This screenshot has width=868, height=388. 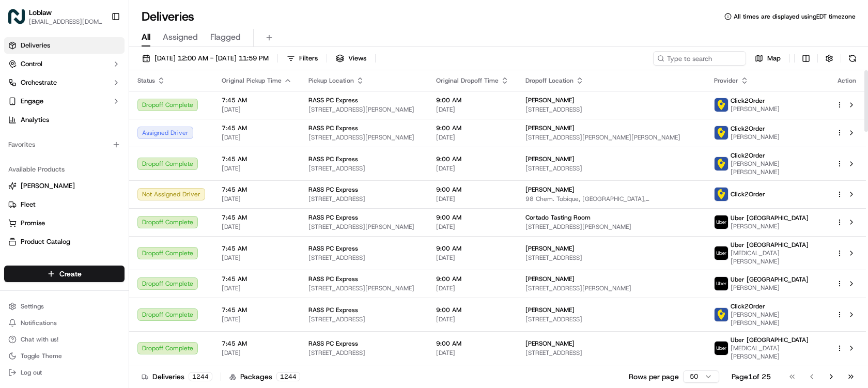 What do you see at coordinates (32, 101) in the screenshot?
I see `span: Engage` at bounding box center [32, 101].